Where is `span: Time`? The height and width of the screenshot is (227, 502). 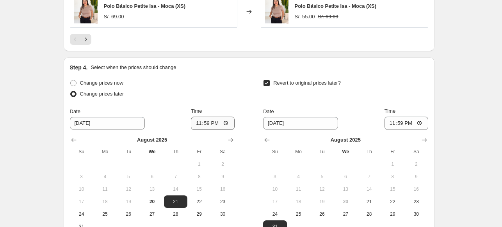
span: Time is located at coordinates (196, 111).